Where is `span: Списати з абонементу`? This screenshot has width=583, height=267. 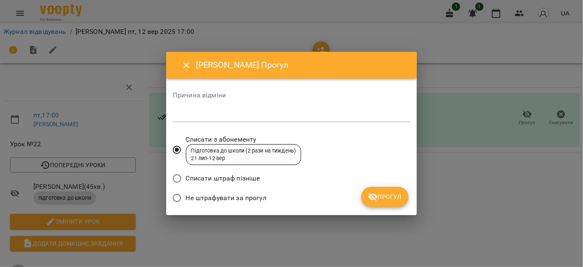 span: Списати з абонементу is located at coordinates (243, 139).